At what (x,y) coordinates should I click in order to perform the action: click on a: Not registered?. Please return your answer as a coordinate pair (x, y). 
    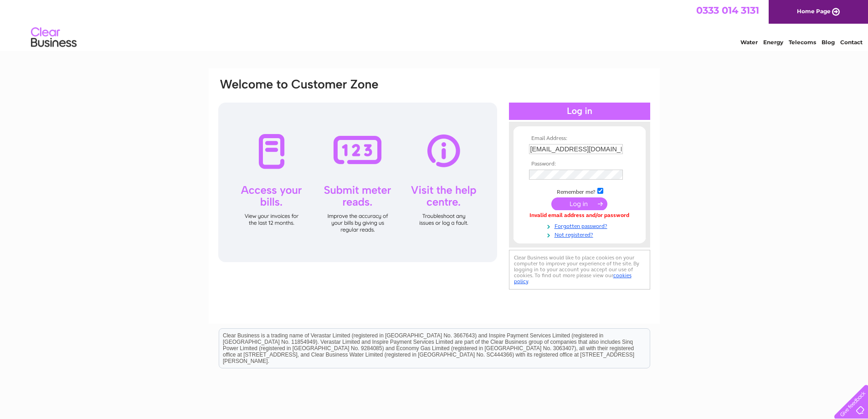
    Looking at the image, I should click on (581, 234).